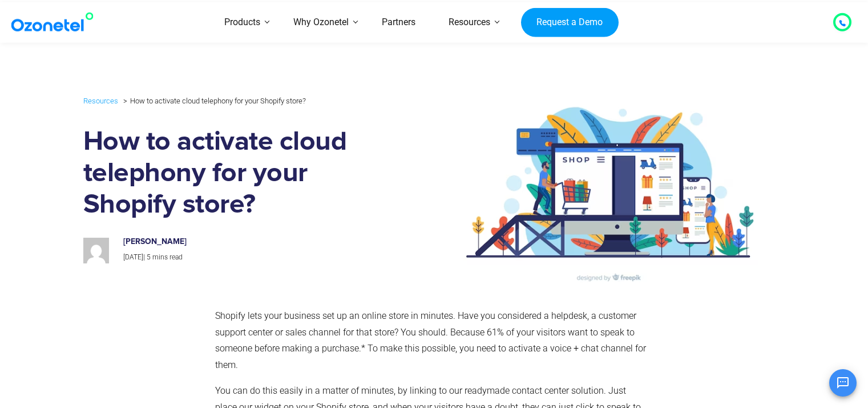  Describe the element at coordinates (569, 22) in the screenshot. I see `a: Request a Demo` at that location.